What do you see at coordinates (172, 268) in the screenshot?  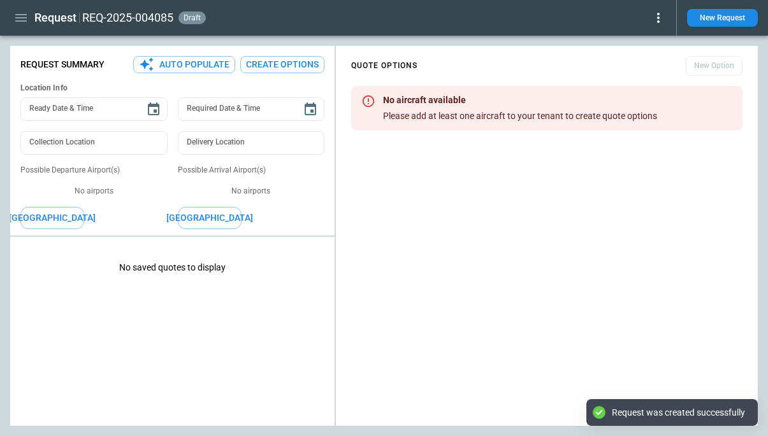 I see `p: No saved quotes to display` at bounding box center [172, 268].